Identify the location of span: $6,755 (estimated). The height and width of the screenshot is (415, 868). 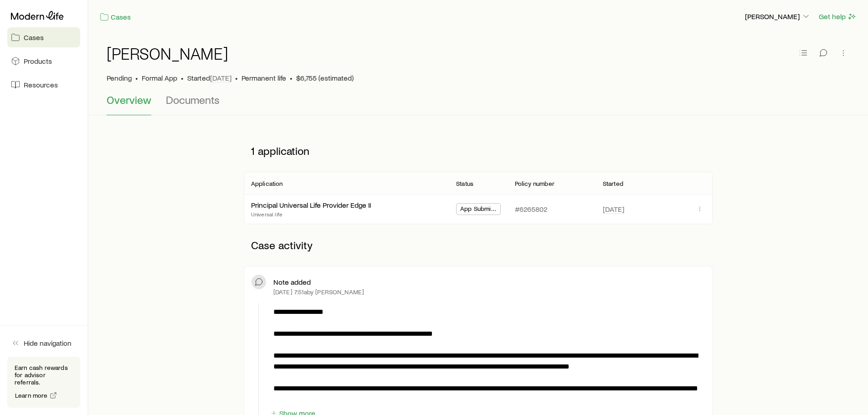
(325, 78).